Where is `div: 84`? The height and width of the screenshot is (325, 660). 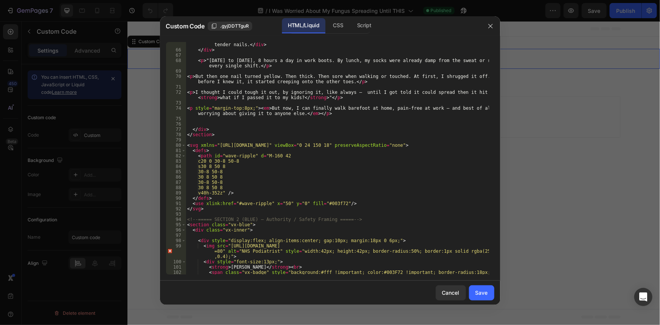
div: 84 is located at coordinates (176, 166).